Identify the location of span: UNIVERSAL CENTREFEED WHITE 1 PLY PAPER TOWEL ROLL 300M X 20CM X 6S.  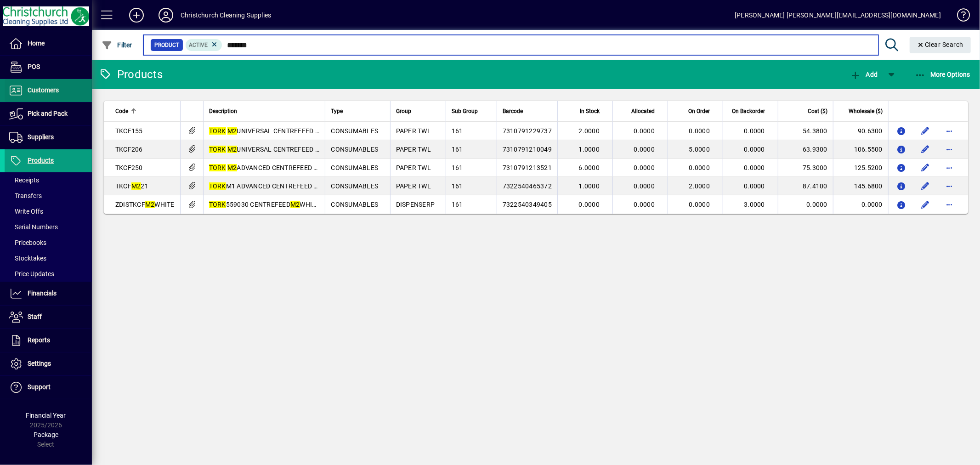
(341, 131).